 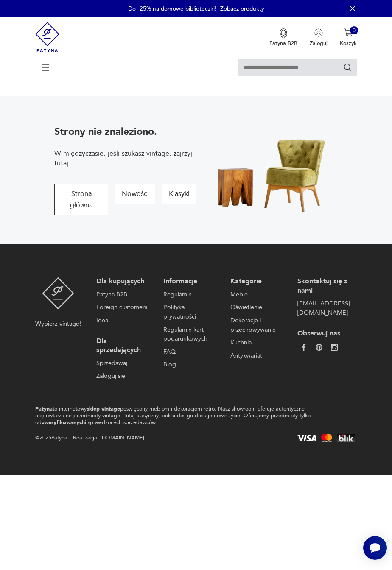 What do you see at coordinates (81, 200) in the screenshot?
I see `a: Strona główna` at bounding box center [81, 200].